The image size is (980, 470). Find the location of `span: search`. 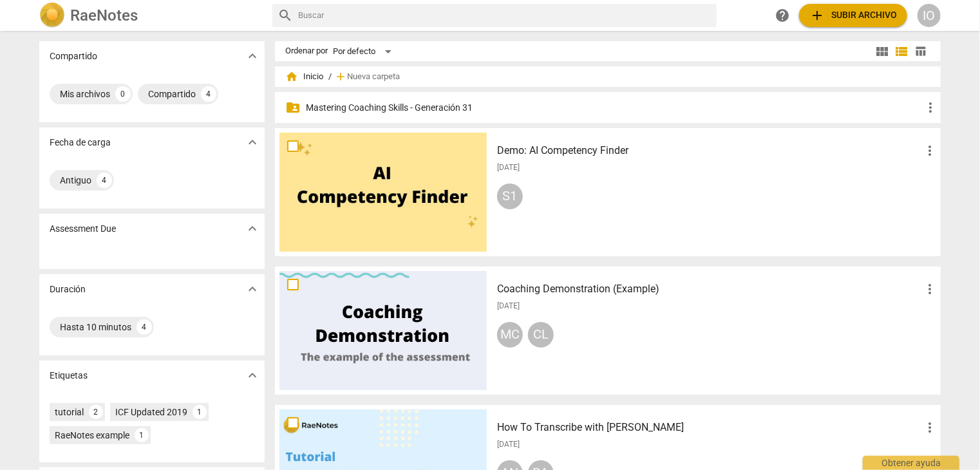

span: search is located at coordinates (285, 15).